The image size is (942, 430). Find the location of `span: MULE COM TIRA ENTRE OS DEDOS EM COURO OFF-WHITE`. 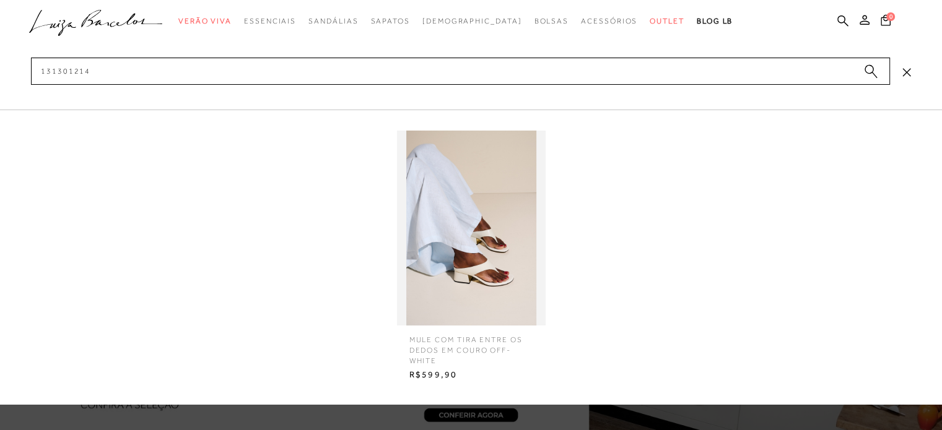

span: MULE COM TIRA ENTRE OS DEDOS EM COURO OFF-WHITE is located at coordinates (471, 346).